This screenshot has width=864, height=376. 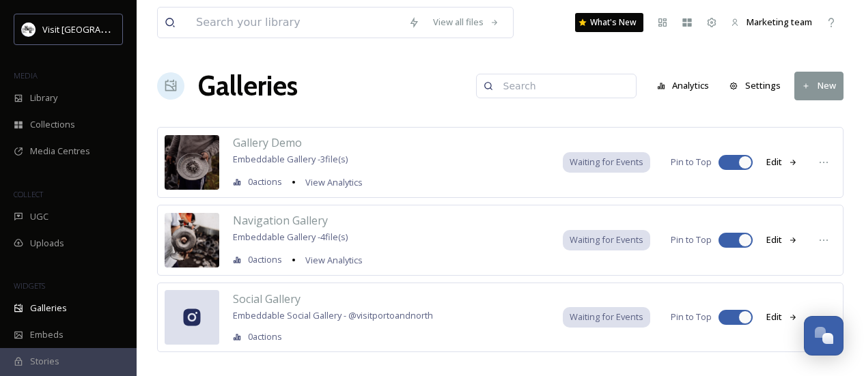 I want to click on input: Search, so click(x=563, y=86).